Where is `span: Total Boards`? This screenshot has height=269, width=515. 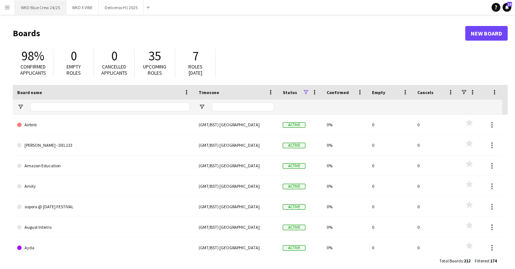 span: Total Boards is located at coordinates (451, 261).